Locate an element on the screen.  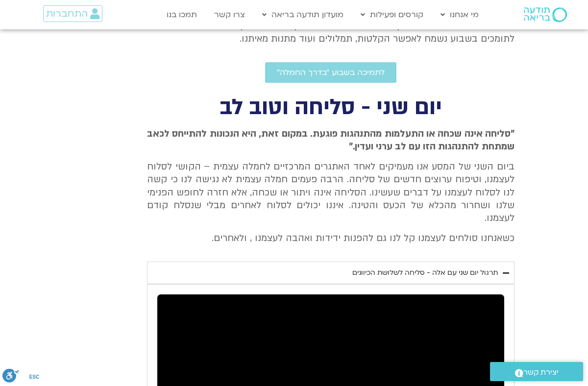
a: קורסים ופעילות is located at coordinates (392, 15).